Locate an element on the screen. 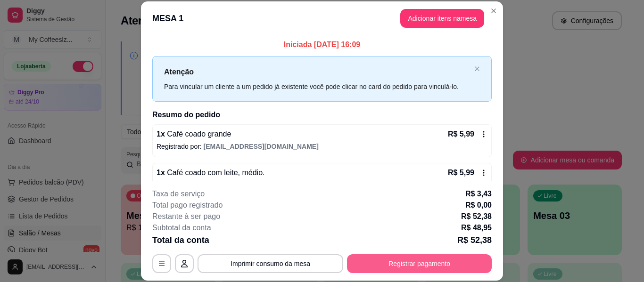 The image size is (644, 282). p: Atenção is located at coordinates (317, 72).